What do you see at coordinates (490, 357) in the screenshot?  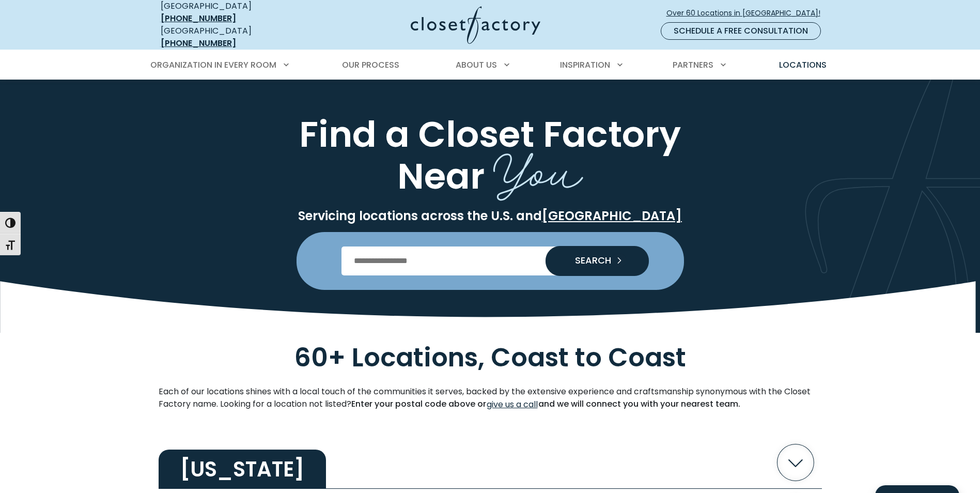 I see `span: 60+ Locations, Coast to Coast` at bounding box center [490, 357].